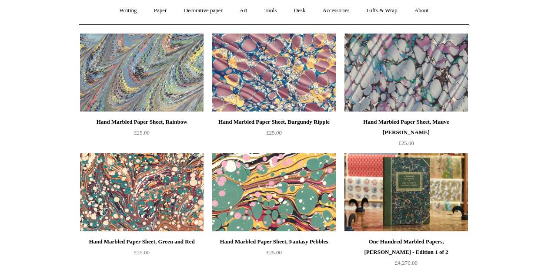  Describe the element at coordinates (142, 241) in the screenshot. I see `div: Hand Marbled Paper Sheet, Green and Red` at that location.